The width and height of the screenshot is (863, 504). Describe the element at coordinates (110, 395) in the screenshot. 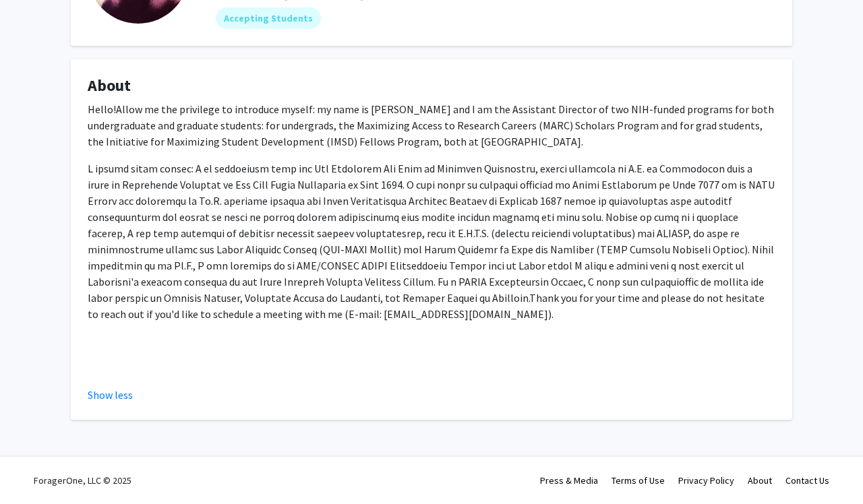

I see `button: Show less` at that location.